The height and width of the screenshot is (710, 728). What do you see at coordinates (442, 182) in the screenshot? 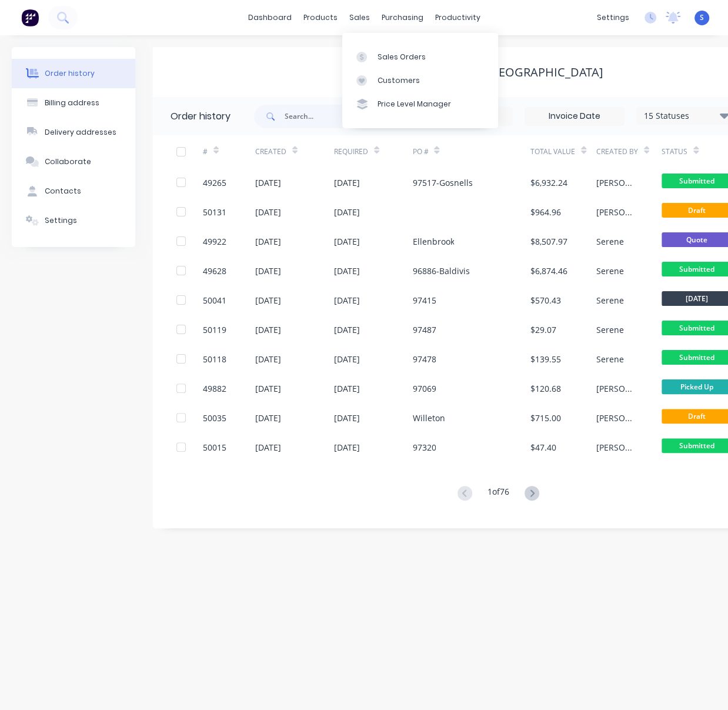
I see `div: 97517-Gosnells` at bounding box center [442, 182].